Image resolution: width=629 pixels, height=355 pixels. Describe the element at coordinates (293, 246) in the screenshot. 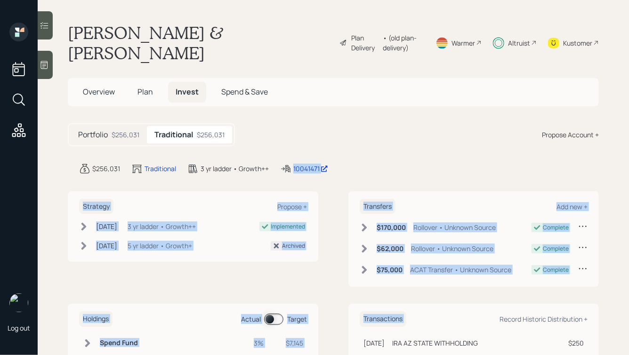

I see `div: Archived` at that location.